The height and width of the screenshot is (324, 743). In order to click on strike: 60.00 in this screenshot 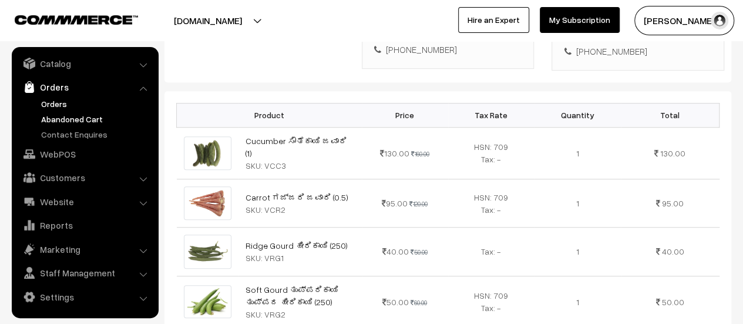, I will do `click(419, 302)`.